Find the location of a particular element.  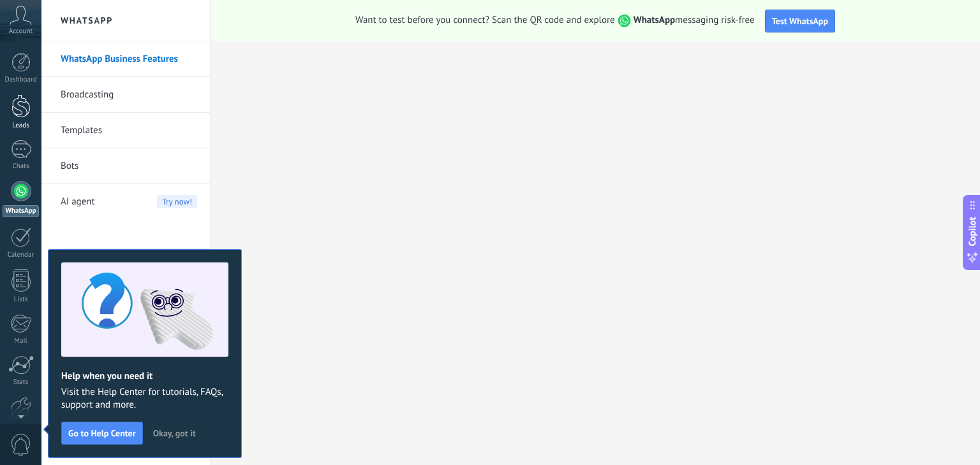

a: WhatsApp Business Features is located at coordinates (129, 59).